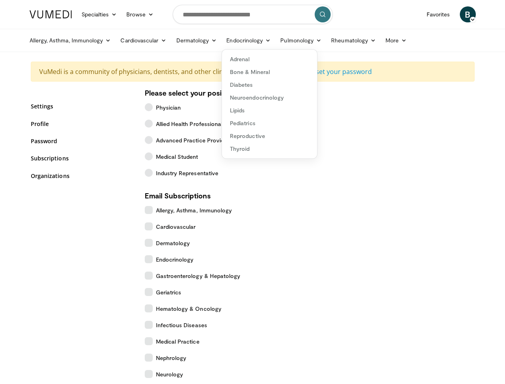  What do you see at coordinates (181, 324) in the screenshot?
I see `span: Infectious Diseases` at bounding box center [181, 324].